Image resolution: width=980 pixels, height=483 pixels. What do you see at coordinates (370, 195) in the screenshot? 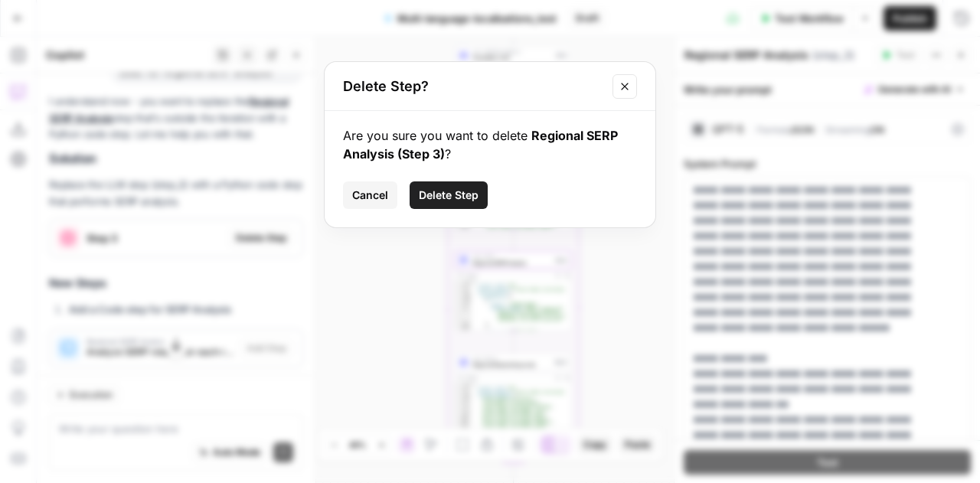
I see `button: Cancel` at bounding box center [370, 195].